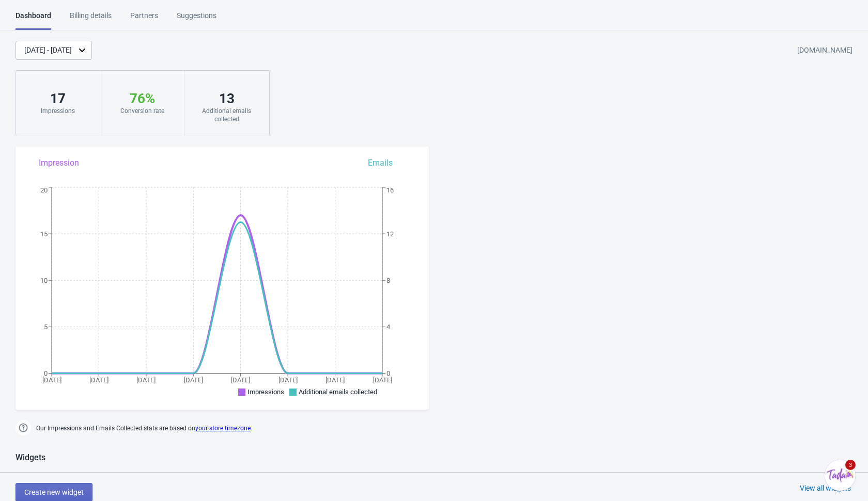 The height and width of the screenshot is (501, 868). Describe the element at coordinates (33, 20) in the screenshot. I see `div: Dashboard` at that location.